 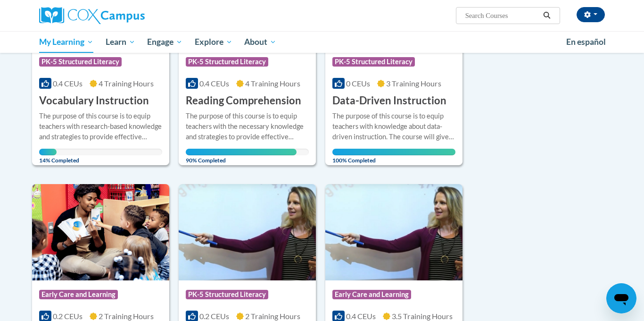 What do you see at coordinates (165, 42) in the screenshot?
I see `a: Engage` at bounding box center [165, 42].